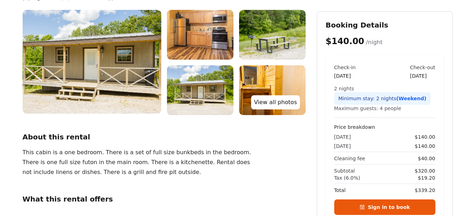 The image size is (475, 216). What do you see at coordinates (275, 102) in the screenshot?
I see `a: View all photos` at bounding box center [275, 102].